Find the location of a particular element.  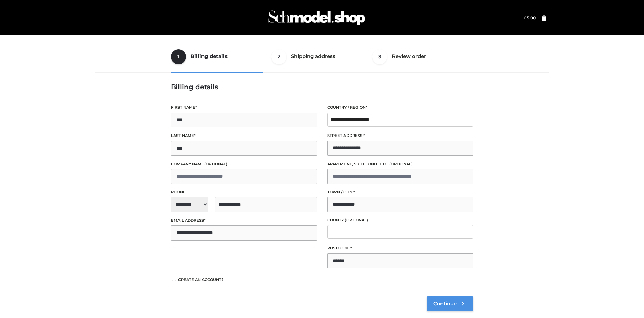

label: Phone is located at coordinates (244, 192).